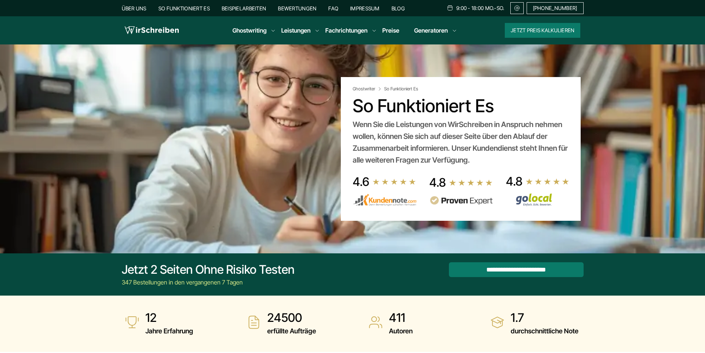  What do you see at coordinates (297, 8) in the screenshot?
I see `a: Bewertungen` at bounding box center [297, 8].